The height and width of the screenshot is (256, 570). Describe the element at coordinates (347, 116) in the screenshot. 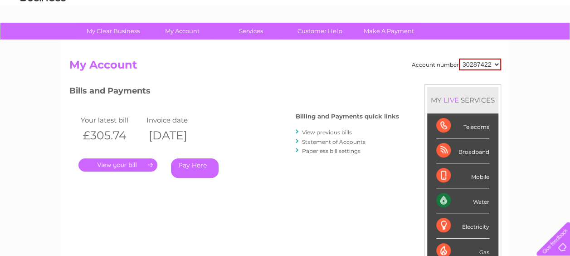

I see `h4: Billing and Payments quick links` at that location.